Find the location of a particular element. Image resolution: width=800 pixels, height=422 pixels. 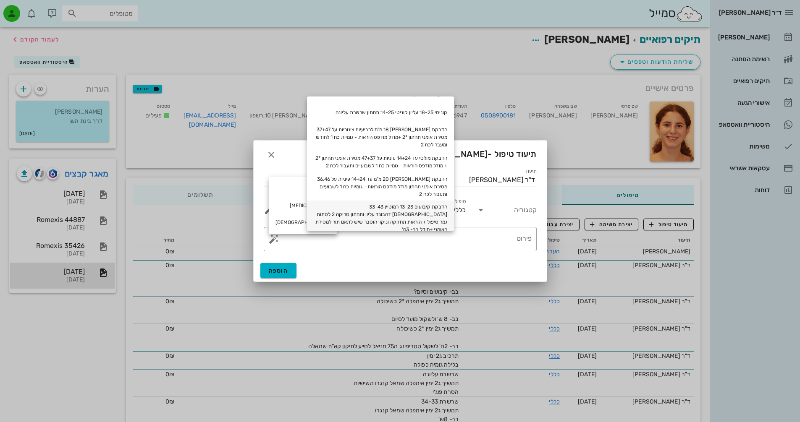

label: טיפול is located at coordinates (460, 202).